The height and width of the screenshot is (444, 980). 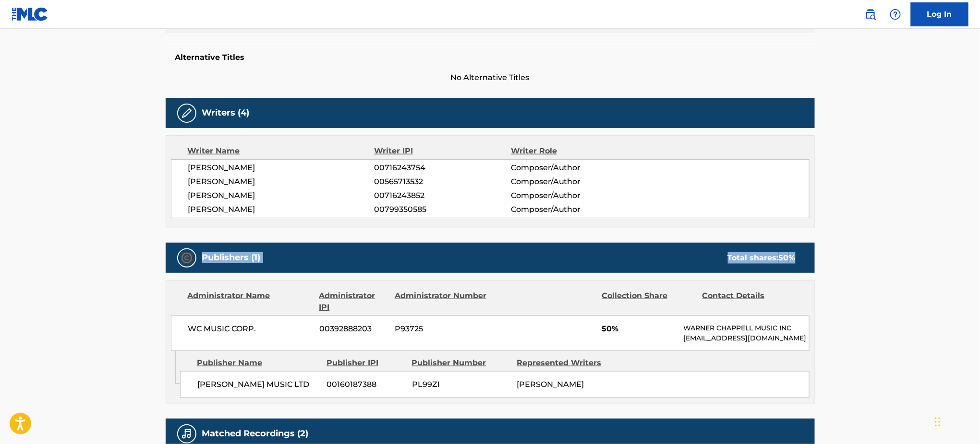 What do you see at coordinates (573, 151) in the screenshot?
I see `div: Writer Role` at bounding box center [573, 151].